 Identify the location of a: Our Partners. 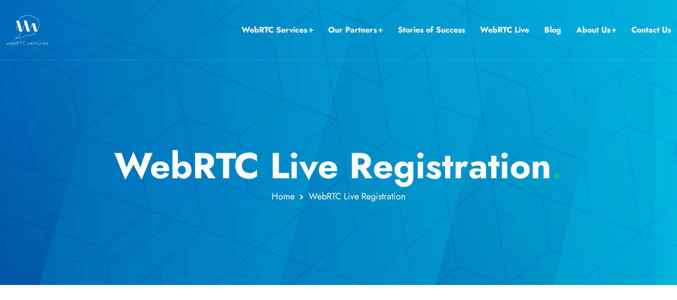
(356, 30).